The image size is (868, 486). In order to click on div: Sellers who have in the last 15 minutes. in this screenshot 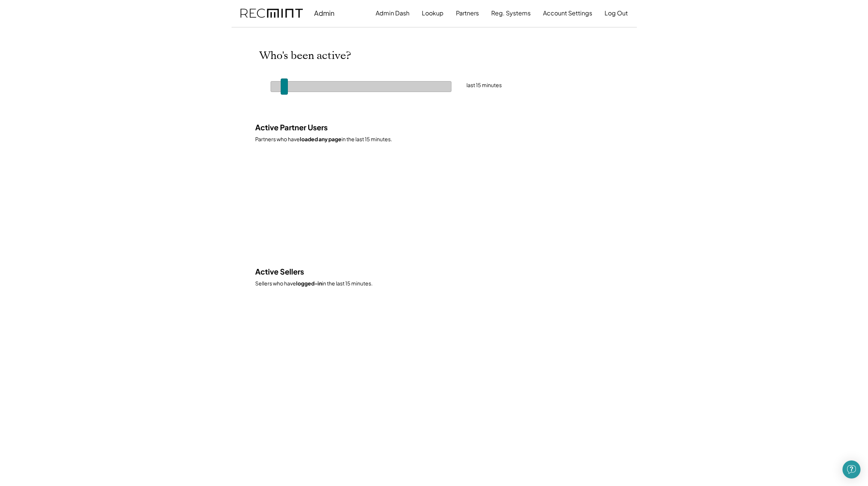, I will do `click(432, 283)`.